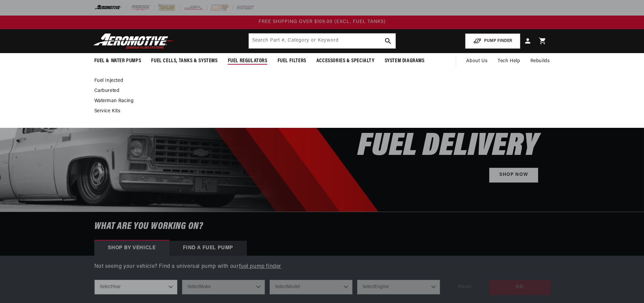  What do you see at coordinates (322, 226) in the screenshot?
I see `h6: What are you working on?` at bounding box center [322, 226].